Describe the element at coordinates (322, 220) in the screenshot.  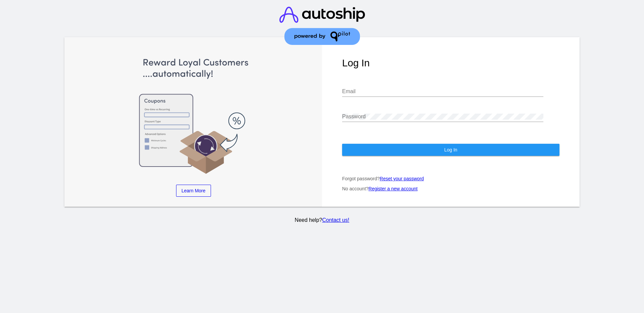
I see `p: Need help?` at that location.